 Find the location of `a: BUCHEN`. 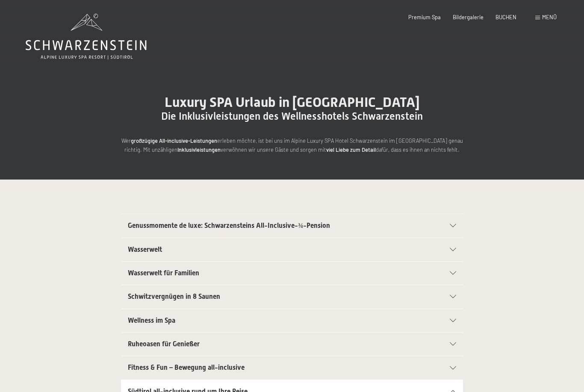

a: BUCHEN is located at coordinates (506, 17).